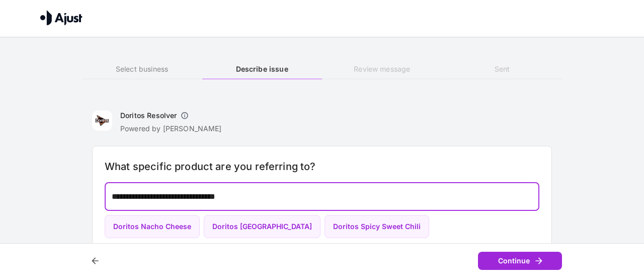 The width and height of the screenshot is (644, 278). Describe the element at coordinates (62, 17) in the screenshot. I see `img: Ajust` at that location.